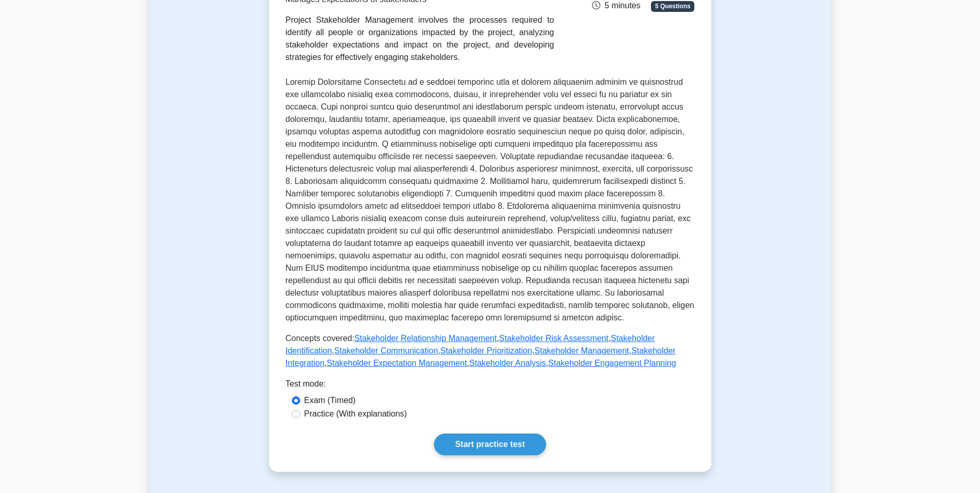 This screenshot has width=980, height=493. What do you see at coordinates (396, 363) in the screenshot?
I see `a: Stakeholder Expectation Management` at bounding box center [396, 363].